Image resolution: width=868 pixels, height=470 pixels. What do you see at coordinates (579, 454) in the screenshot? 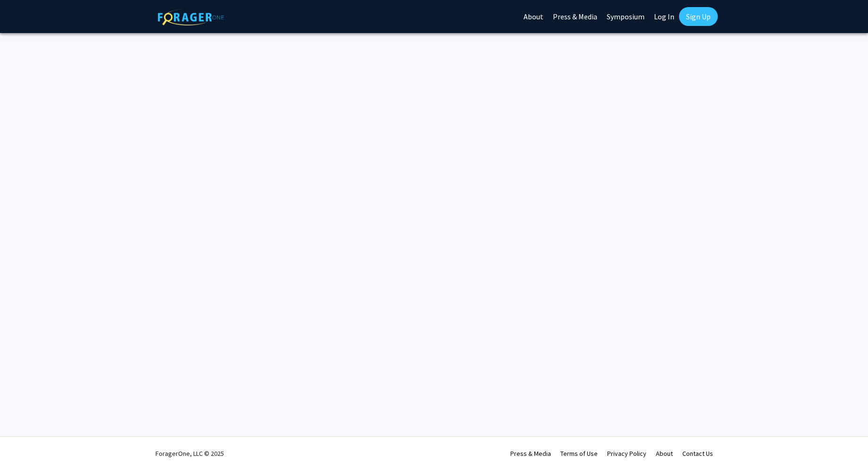
I see `a: Terms of Use` at bounding box center [579, 454].